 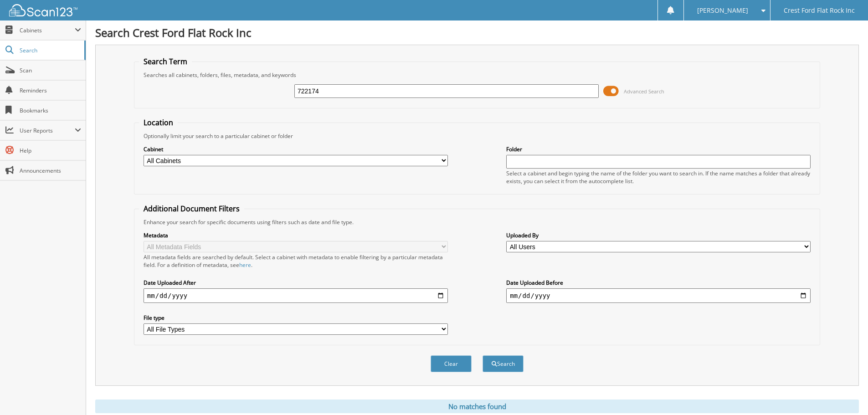 What do you see at coordinates (477, 32) in the screenshot?
I see `h1: Search Crest Ford Flat Rock Inc` at bounding box center [477, 32].